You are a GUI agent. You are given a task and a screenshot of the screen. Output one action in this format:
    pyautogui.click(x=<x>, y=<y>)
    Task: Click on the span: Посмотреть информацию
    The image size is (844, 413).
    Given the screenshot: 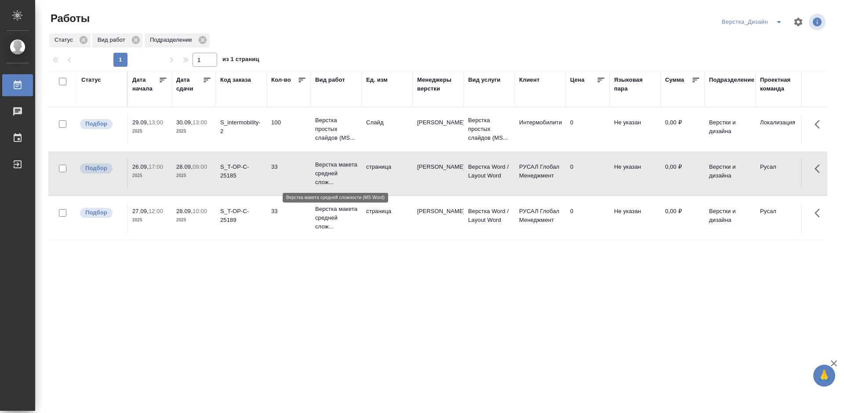 What is the action you would take?
    pyautogui.click(x=818, y=22)
    